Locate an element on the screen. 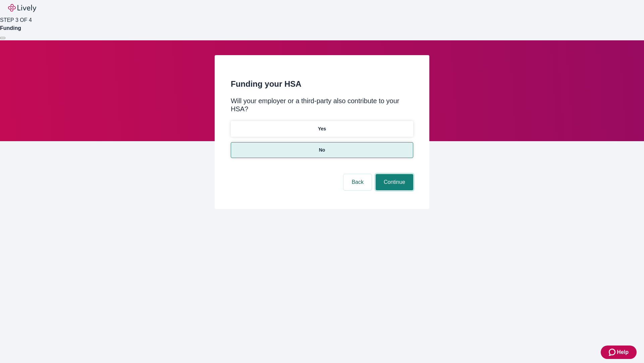 This screenshot has width=644, height=363. button: Zendesk support iconHelp is located at coordinates (619, 352).